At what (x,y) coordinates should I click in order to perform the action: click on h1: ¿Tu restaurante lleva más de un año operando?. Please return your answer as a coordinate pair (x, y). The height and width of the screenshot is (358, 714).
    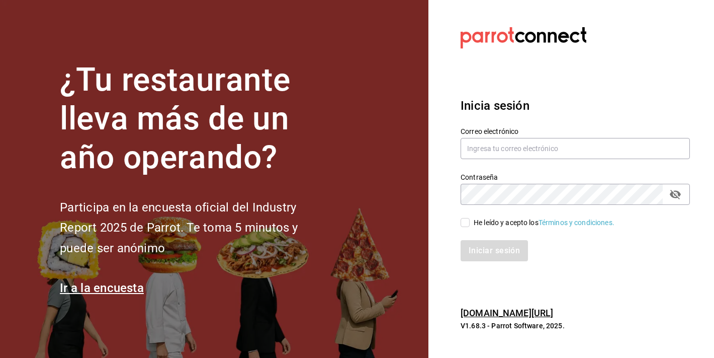
    Looking at the image, I should click on (196, 119).